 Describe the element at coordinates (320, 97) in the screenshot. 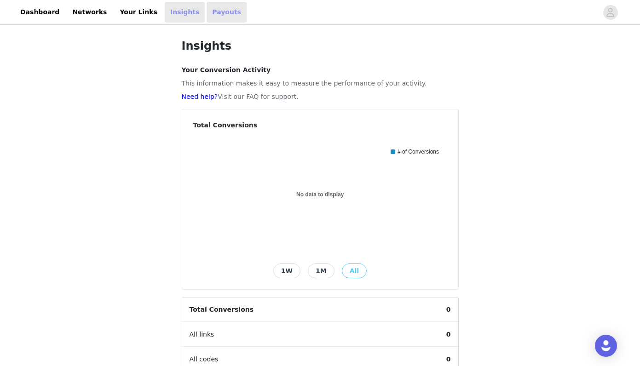

I see `p: Visit our FAQ for support.` at that location.